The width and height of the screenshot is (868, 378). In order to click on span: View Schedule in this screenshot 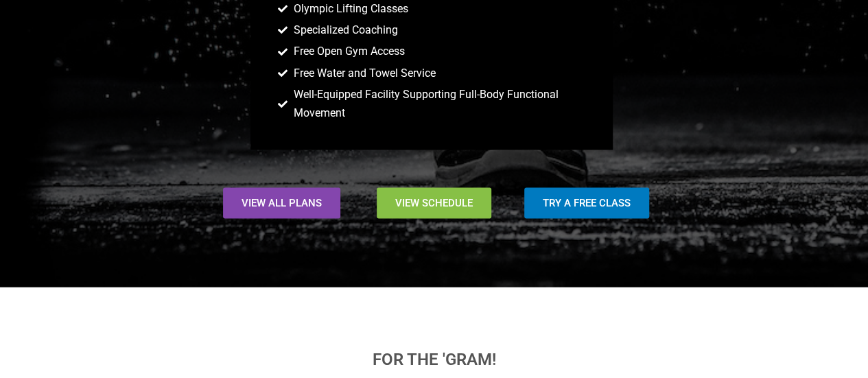, I will do `click(434, 202)`.